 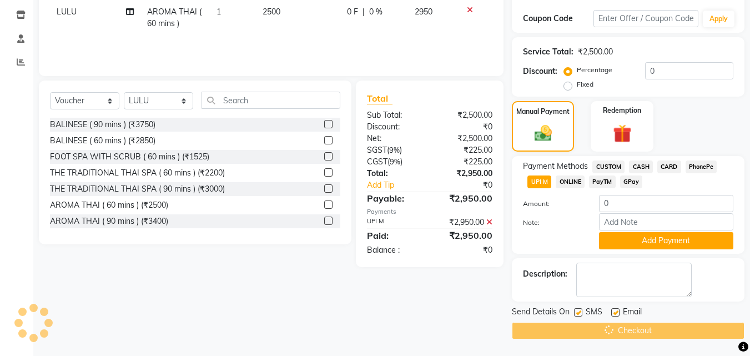 What do you see at coordinates (646, 18) in the screenshot?
I see `input: Enter Offer / Coupon Code` at bounding box center [646, 18].